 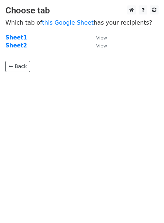 What do you see at coordinates (16, 38) in the screenshot?
I see `strong: Sheet1` at bounding box center [16, 38].